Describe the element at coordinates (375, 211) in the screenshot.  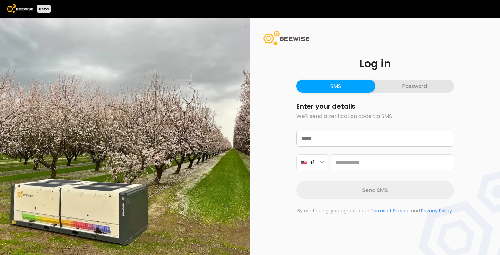
I see `p: By continuing, you agree to our and .` at that location.